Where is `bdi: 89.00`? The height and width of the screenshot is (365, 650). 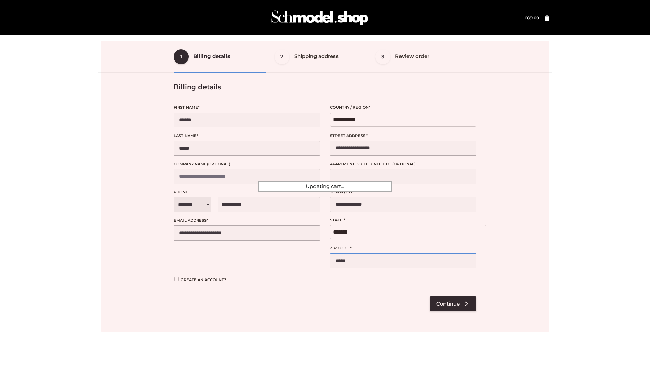
bdi: 89.00 is located at coordinates (531, 18).